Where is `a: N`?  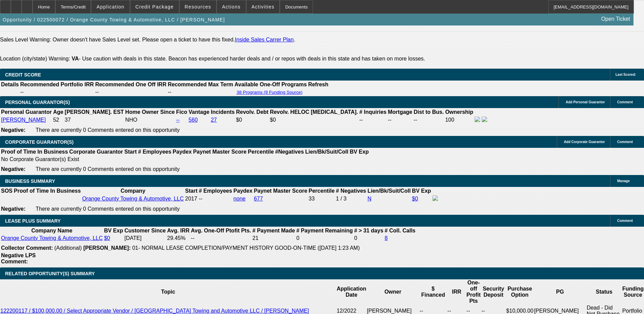 a: N is located at coordinates (370, 199).